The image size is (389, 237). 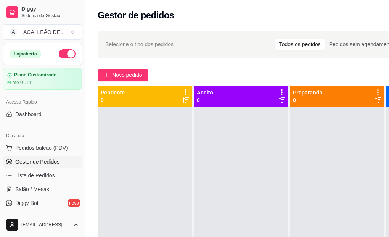 I want to click on a: Plano Customizadoaté 01/11, so click(x=42, y=79).